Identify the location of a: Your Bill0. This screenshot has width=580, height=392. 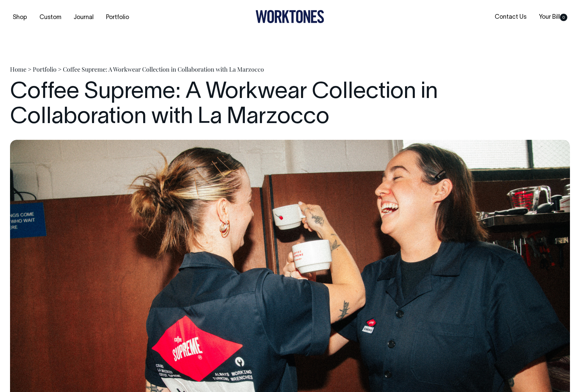
(553, 17).